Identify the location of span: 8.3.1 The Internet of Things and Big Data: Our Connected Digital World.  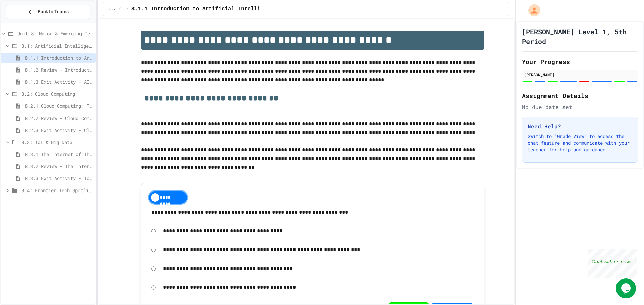
(59, 154).